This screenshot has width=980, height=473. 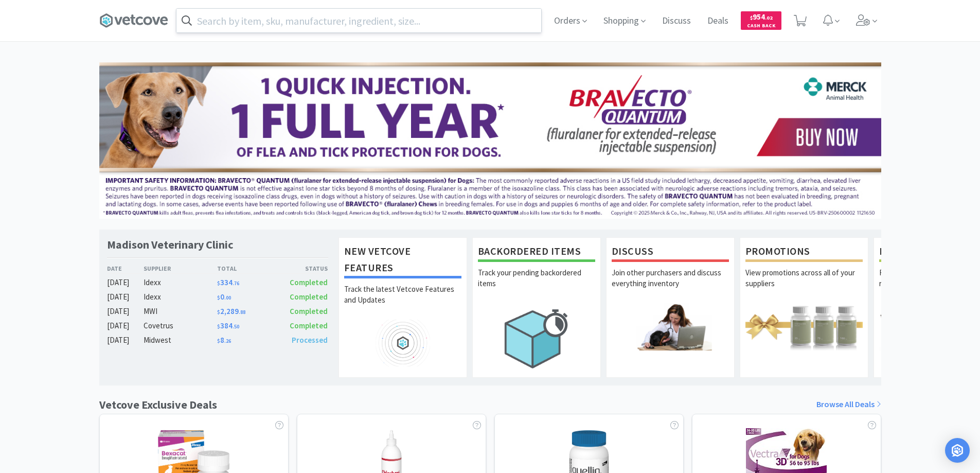 What do you see at coordinates (804, 285) in the screenshot?
I see `p: View promotions across all of your suppliers` at bounding box center [804, 285].